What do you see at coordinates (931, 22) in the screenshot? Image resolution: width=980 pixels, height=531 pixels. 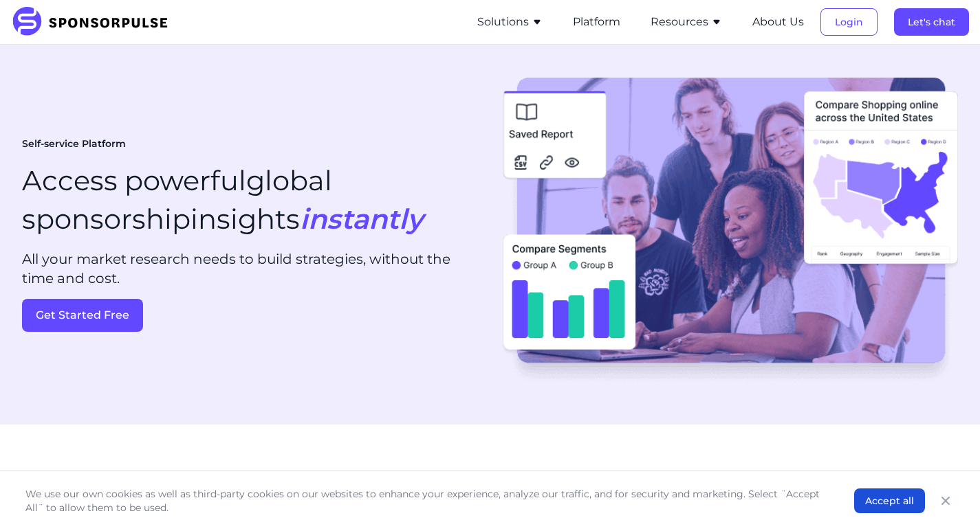 I see `button: Let's chat` at bounding box center [931, 22].